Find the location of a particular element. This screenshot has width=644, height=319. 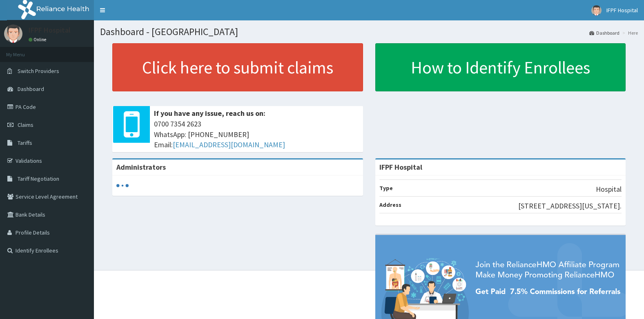

span: Tariffs is located at coordinates (25, 143).